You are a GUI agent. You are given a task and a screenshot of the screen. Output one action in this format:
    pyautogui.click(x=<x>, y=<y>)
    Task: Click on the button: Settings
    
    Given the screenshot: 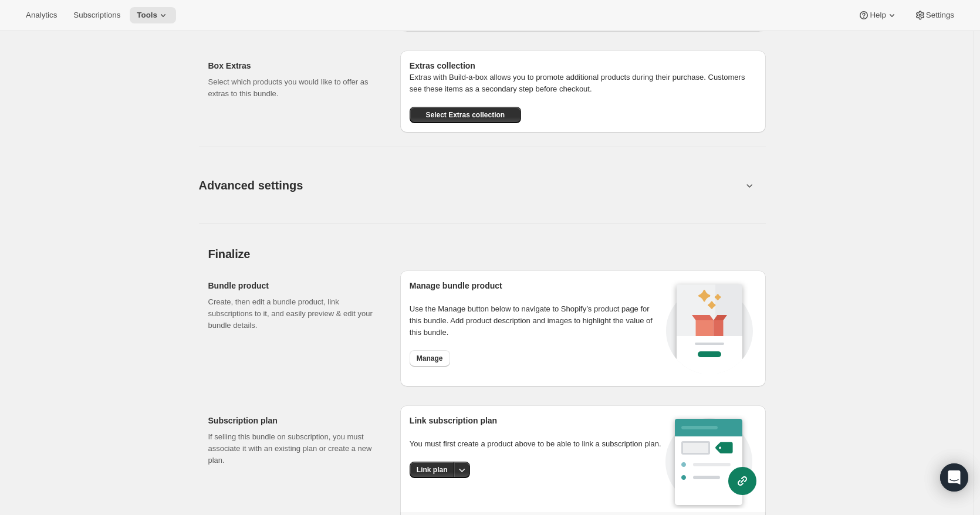 What is the action you would take?
    pyautogui.click(x=935, y=15)
    